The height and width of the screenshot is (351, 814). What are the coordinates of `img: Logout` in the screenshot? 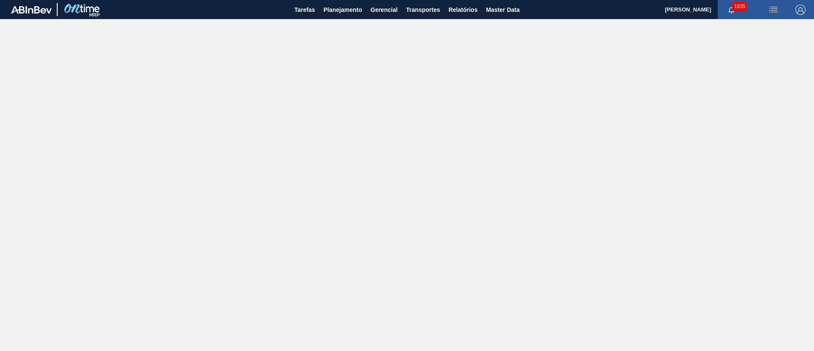 It's located at (801, 10).